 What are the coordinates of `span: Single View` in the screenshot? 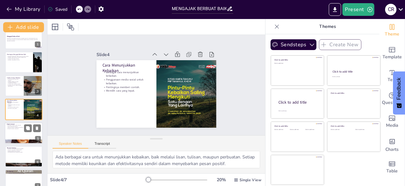 It's located at (250, 180).